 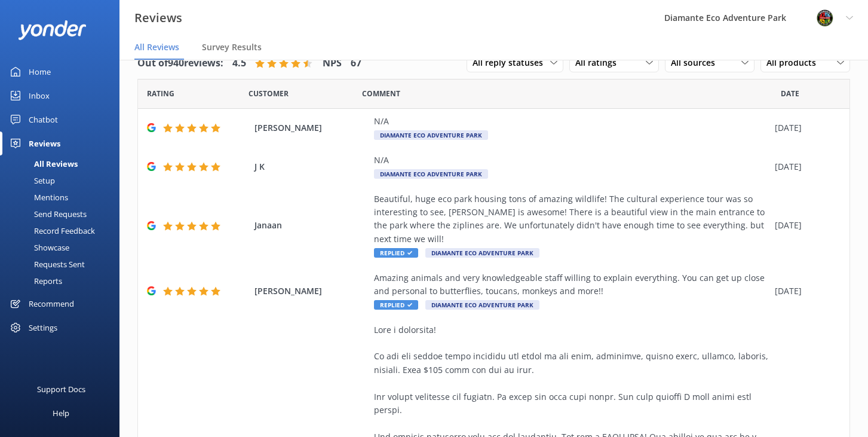 What do you see at coordinates (181, 63) in the screenshot?
I see `h4: Out of 940 reviews:` at bounding box center [181, 63].